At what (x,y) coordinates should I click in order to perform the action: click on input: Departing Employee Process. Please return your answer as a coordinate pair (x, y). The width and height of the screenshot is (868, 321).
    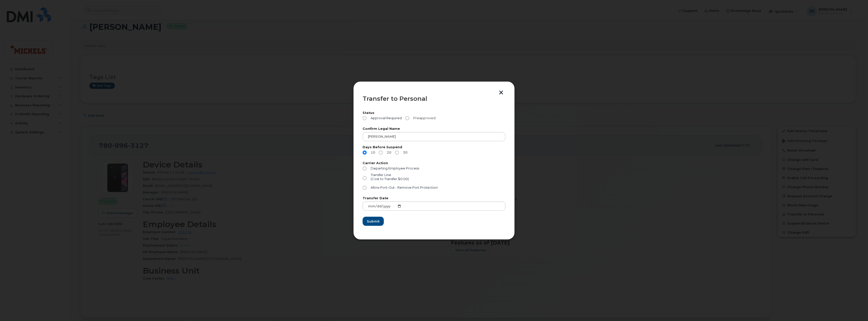
    Looking at the image, I should click on (364, 168).